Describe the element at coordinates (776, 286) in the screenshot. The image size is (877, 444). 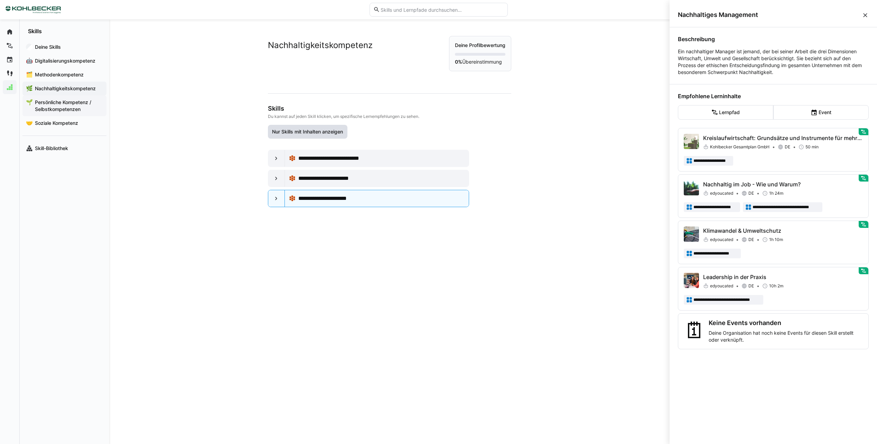
I see `span: 10h 2m` at that location.